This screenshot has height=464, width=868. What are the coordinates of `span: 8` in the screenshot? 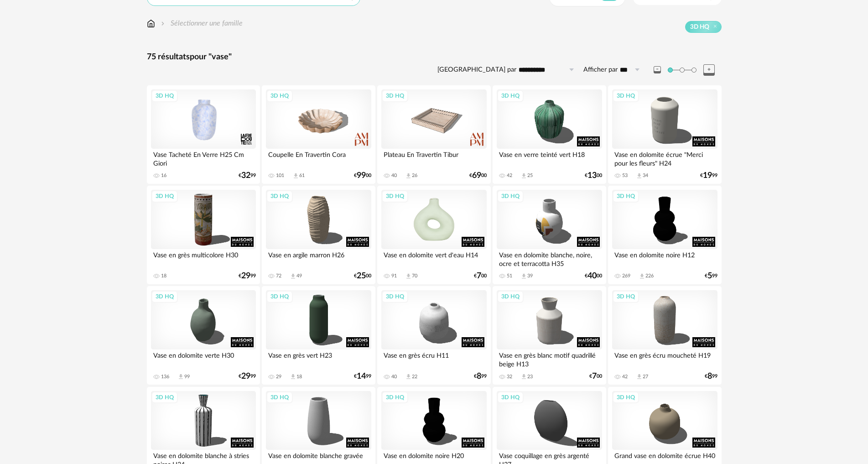 It's located at (710, 376).